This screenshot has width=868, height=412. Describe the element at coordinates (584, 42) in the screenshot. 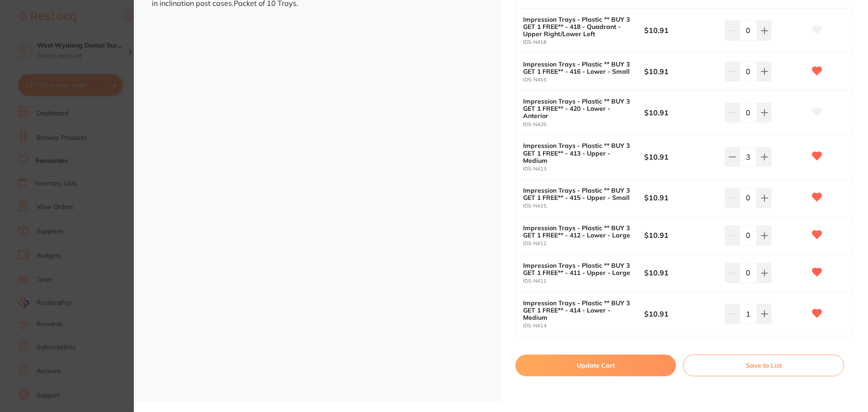

I see `small: IDS-N418` at that location.